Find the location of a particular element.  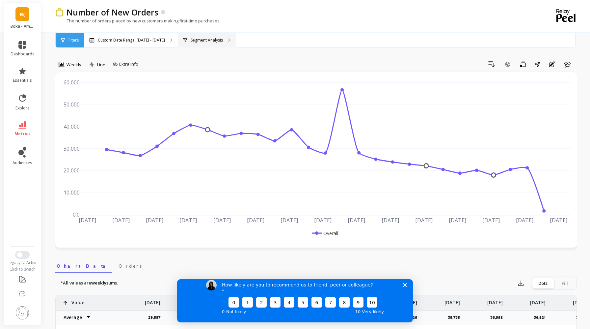

img: Profile image for Kateryna is located at coordinates (34, 6).